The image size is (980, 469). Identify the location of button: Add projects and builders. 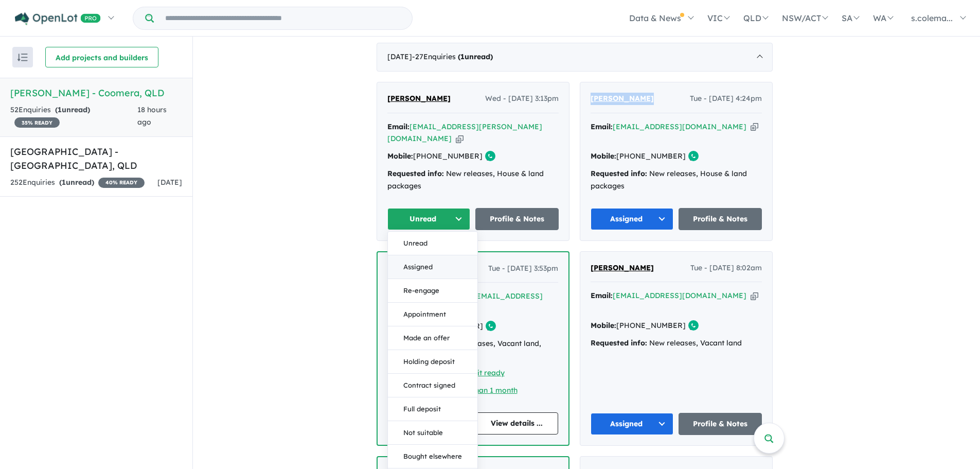
(102, 57).